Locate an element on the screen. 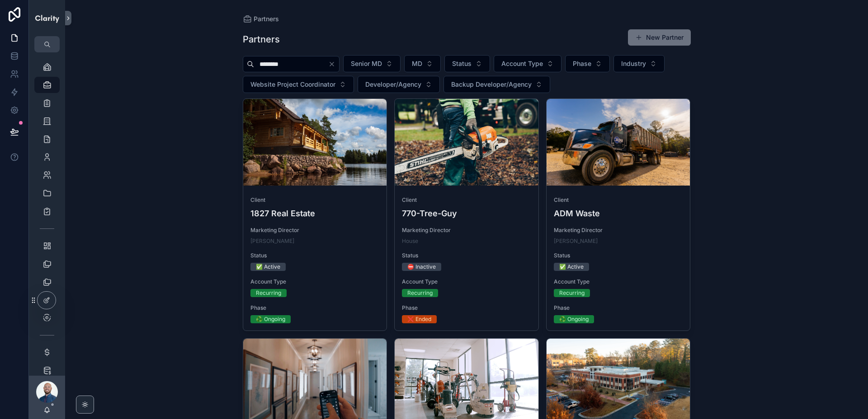  span: MD is located at coordinates (416, 64).